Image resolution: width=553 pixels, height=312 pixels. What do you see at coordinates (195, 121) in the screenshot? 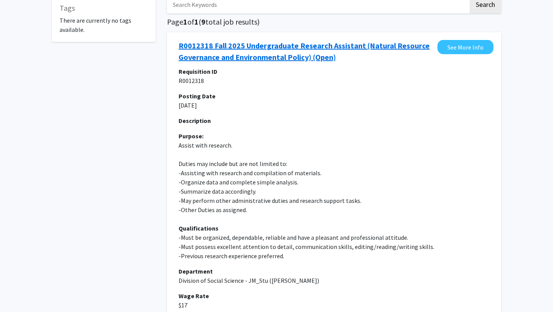
I see `b: Description` at bounding box center [195, 121].